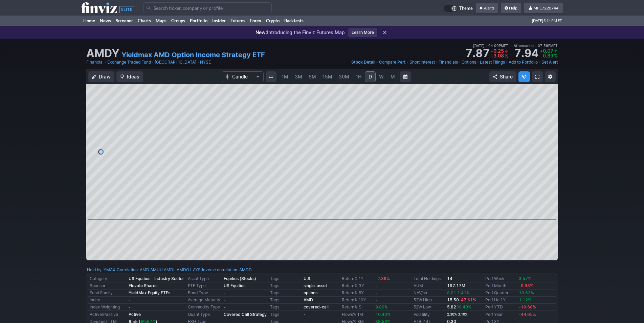 Image resolution: width=644 pixels, height=323 pixels. What do you see at coordinates (109, 270) in the screenshot?
I see `a: YMAX` at bounding box center [109, 270].